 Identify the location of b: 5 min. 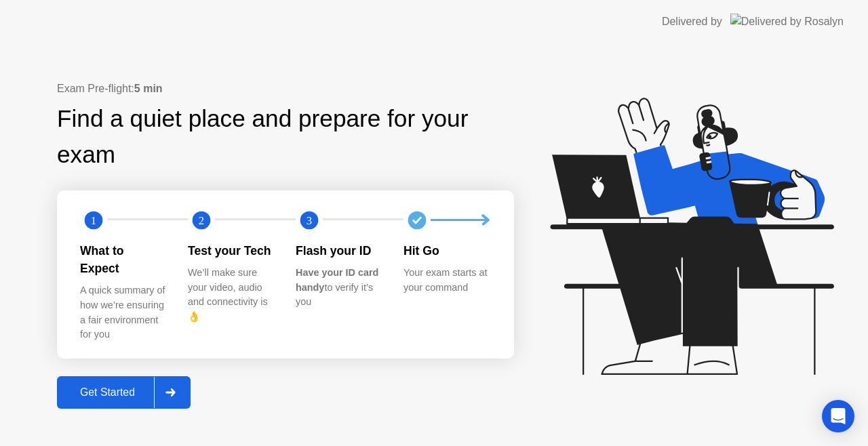
(148, 88).